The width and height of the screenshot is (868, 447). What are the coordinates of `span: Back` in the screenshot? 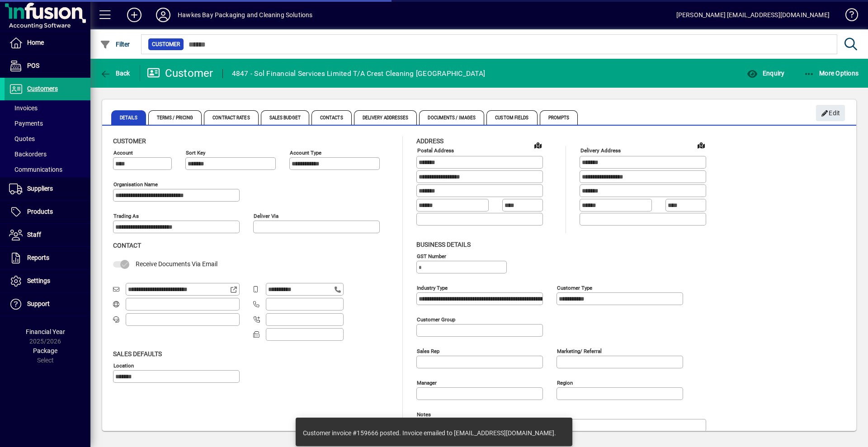 It's located at (115, 73).